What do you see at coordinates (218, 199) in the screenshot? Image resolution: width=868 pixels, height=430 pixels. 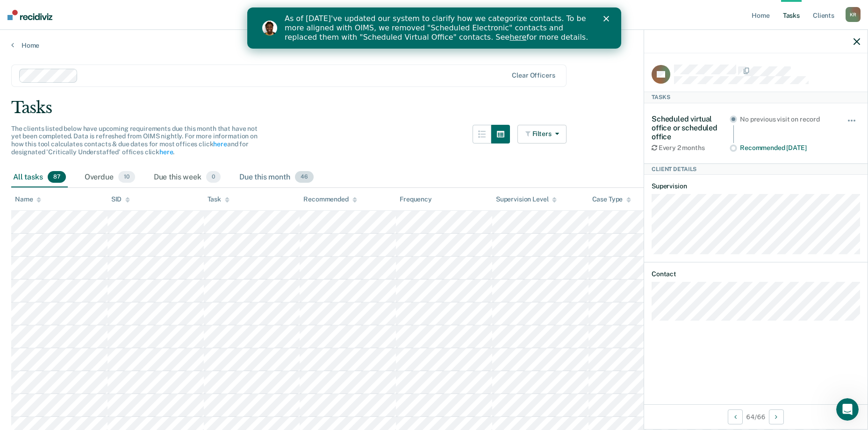 I see `div: Task` at bounding box center [218, 199].